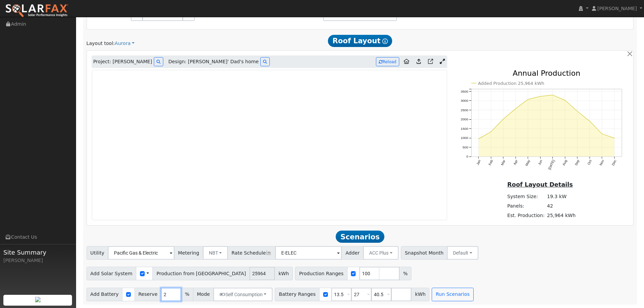 This screenshot has width=644, height=308. I want to click on button: Self Consumption, so click(242, 295).